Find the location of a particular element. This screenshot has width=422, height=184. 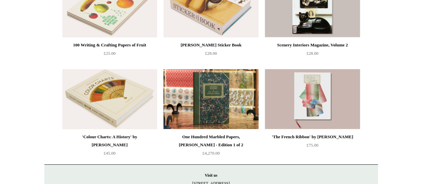

a: 'The French Ribbon' by Suzanne Slesin 'The French Ribbon' by Suzanne Slesin is located at coordinates (312, 99).